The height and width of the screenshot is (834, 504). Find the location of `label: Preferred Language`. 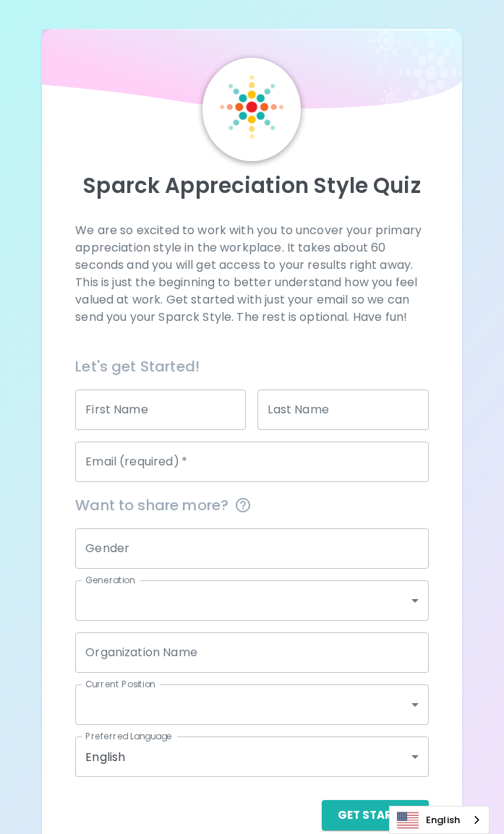

label: Preferred Language is located at coordinates (129, 736).